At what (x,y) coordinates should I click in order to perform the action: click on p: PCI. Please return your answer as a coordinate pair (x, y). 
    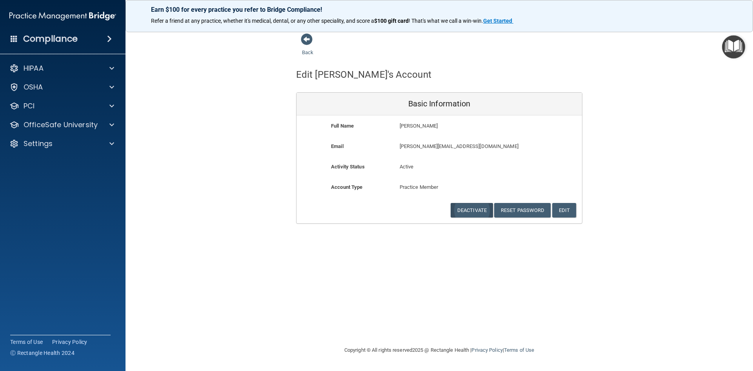
    Looking at the image, I should click on (29, 106).